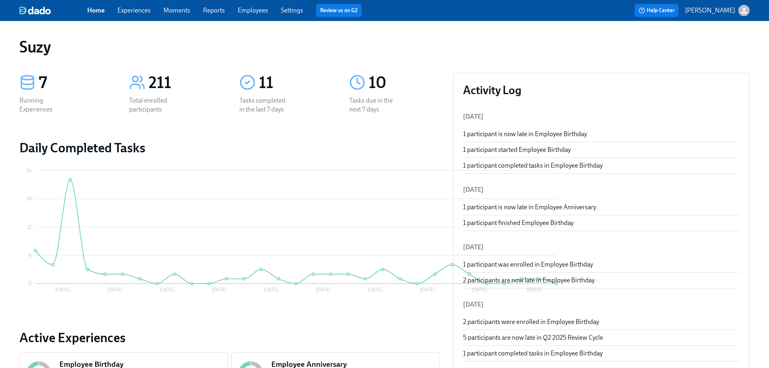 The image size is (769, 368). I want to click on tspan: 12, so click(29, 227).